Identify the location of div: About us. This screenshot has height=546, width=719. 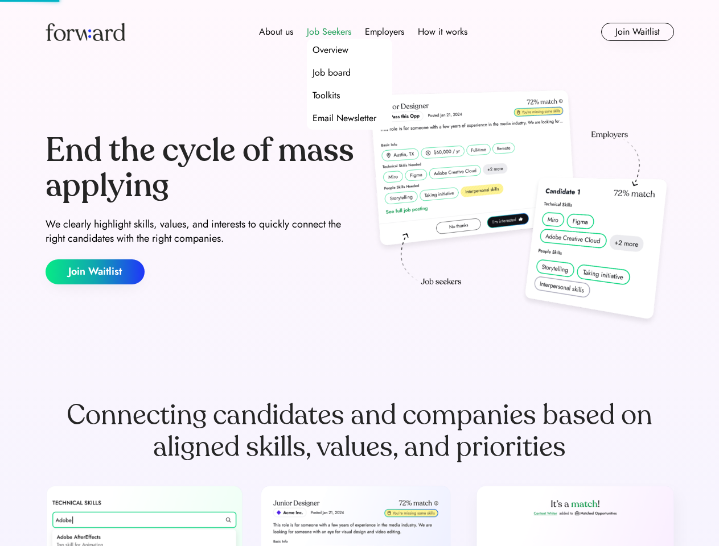
(276, 32).